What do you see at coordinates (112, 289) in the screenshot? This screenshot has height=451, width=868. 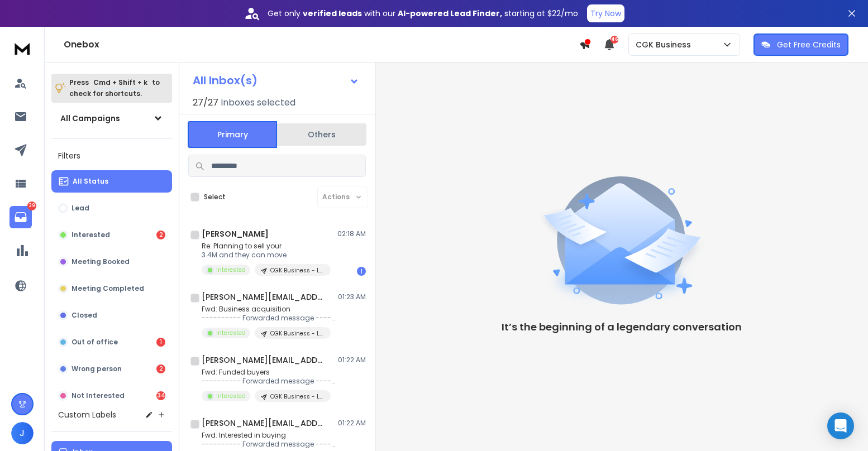 I see `button: Meeting Completed` at bounding box center [112, 289].